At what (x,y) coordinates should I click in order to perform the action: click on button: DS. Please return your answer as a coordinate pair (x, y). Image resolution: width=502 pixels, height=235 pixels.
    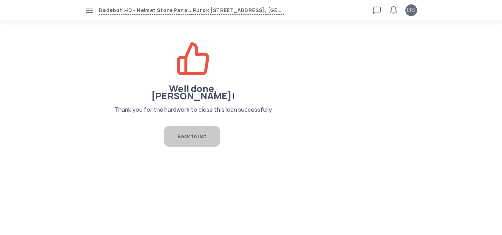
    Looking at the image, I should click on (411, 10).